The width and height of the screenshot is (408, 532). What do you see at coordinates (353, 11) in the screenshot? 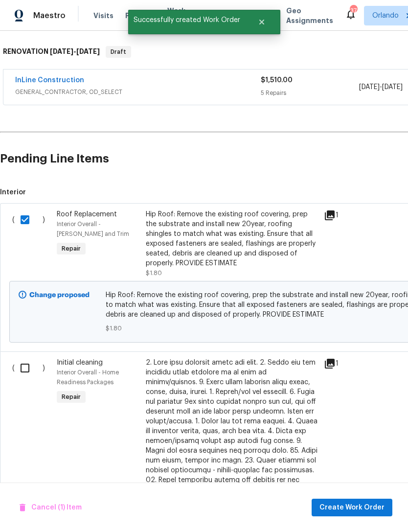
I see `div: 37` at bounding box center [353, 11].